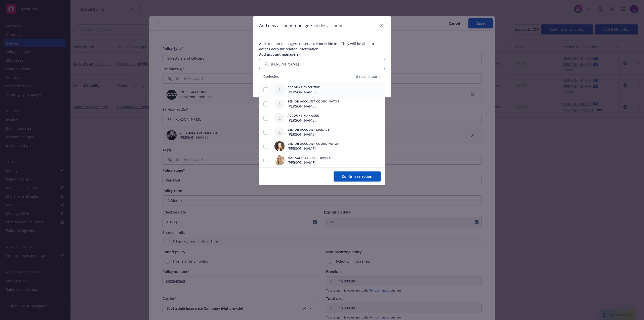 Image resolution: width=644 pixels, height=320 pixels. What do you see at coordinates (309, 129) in the screenshot?
I see `span: Senior Account Manager` at bounding box center [309, 129].